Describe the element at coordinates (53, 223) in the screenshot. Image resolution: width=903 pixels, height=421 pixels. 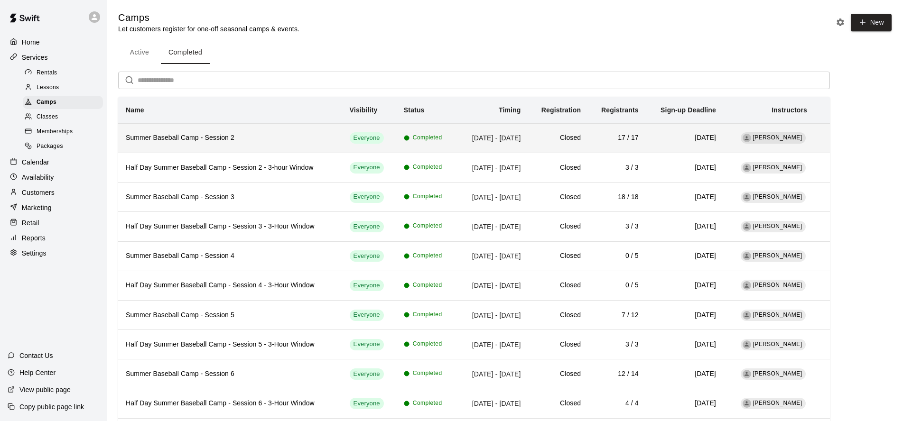
I see `div: Retail` at that location.